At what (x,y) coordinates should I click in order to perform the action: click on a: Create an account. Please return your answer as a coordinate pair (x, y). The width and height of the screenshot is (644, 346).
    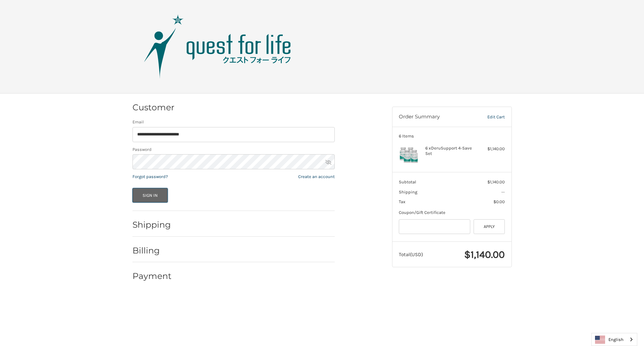
    Looking at the image, I should click on (316, 176).